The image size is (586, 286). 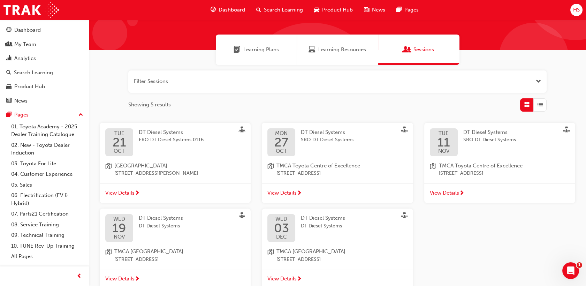 What do you see at coordinates (47, 214) in the screenshot?
I see `a: 07. Parts21 Certification` at bounding box center [47, 214].